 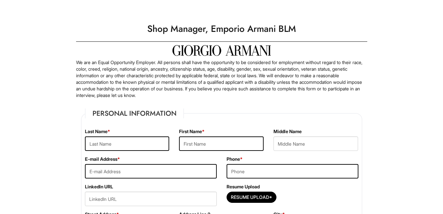 What do you see at coordinates (151, 171) in the screenshot?
I see `input: E-mail Address` at bounding box center [151, 171].